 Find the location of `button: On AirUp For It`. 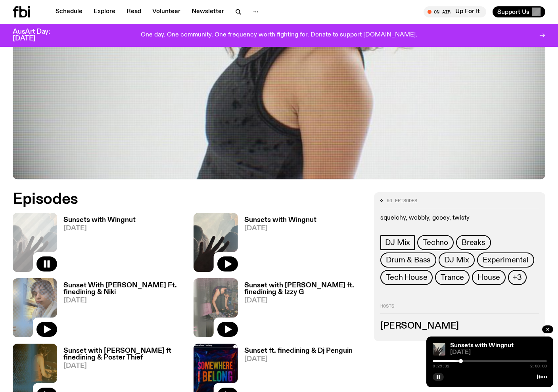

button: On AirUp For It is located at coordinates (455, 12).